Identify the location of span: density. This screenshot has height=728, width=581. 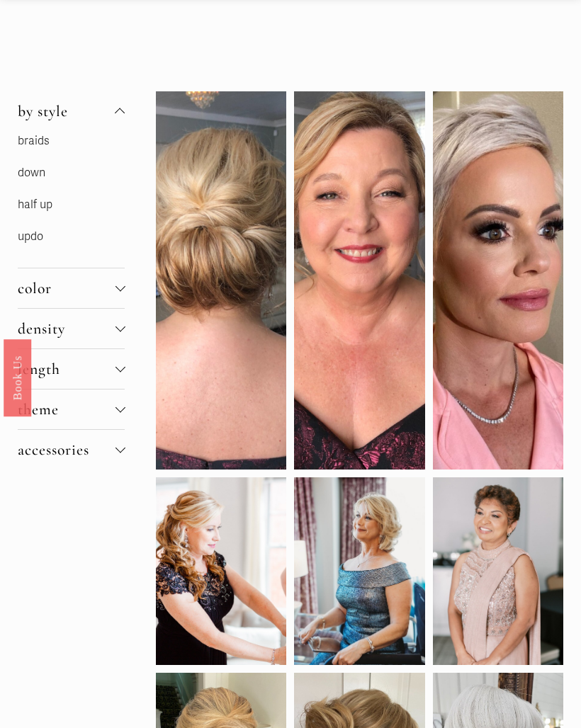
(67, 328).